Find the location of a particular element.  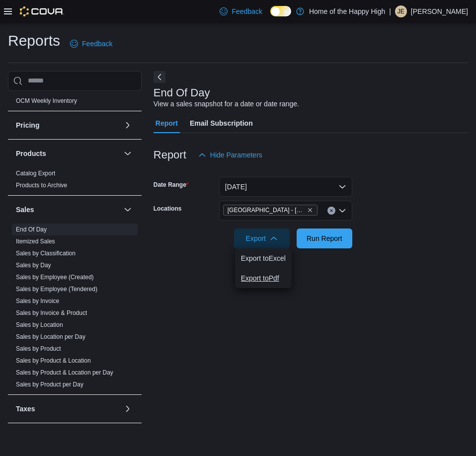

a: End Of Day is located at coordinates (31, 230).